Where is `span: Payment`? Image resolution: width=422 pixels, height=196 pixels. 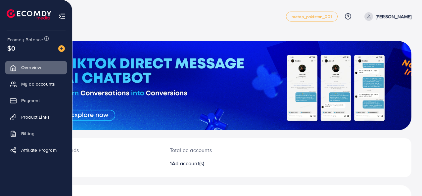
span: Payment is located at coordinates (30, 101).